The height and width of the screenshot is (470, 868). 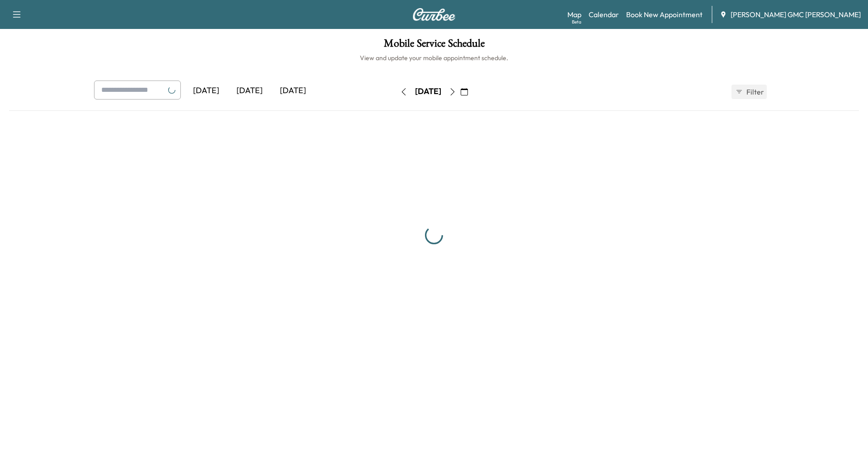 What do you see at coordinates (434, 58) in the screenshot?
I see `h6: View and update your mobile appointment schedule.` at bounding box center [434, 58].